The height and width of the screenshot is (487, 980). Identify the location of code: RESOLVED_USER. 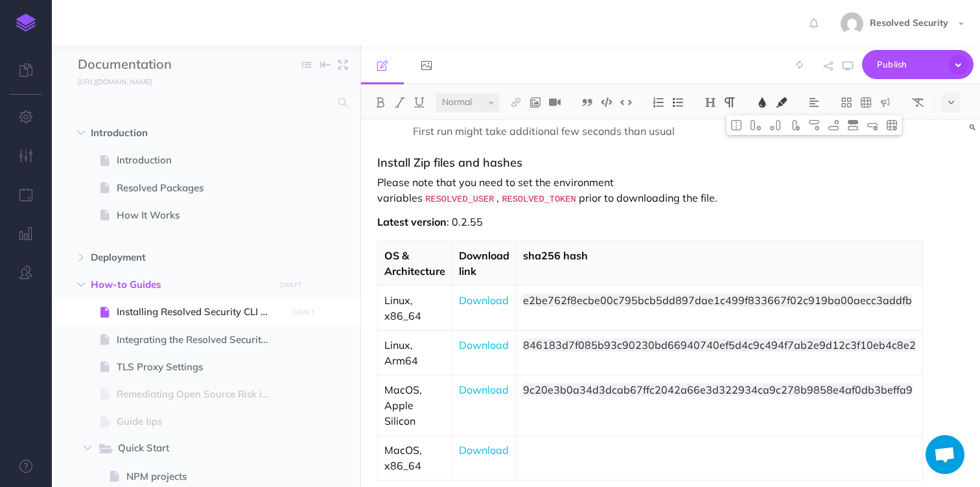
(460, 199).